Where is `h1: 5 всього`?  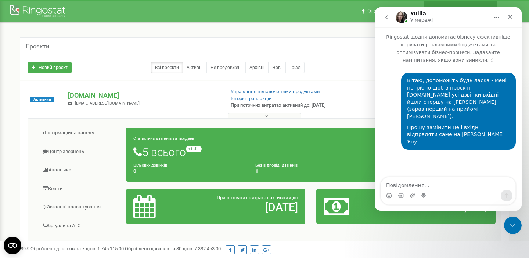
h1: 5 всього is located at coordinates (311, 152).